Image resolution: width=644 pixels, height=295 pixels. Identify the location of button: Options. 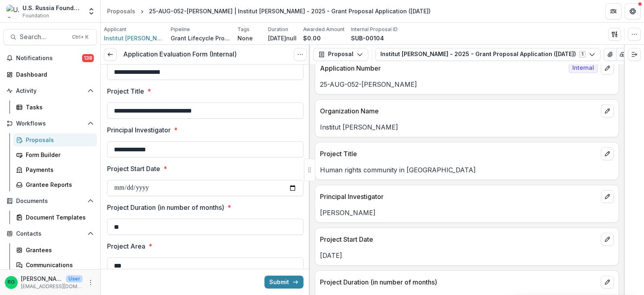
(301, 54).